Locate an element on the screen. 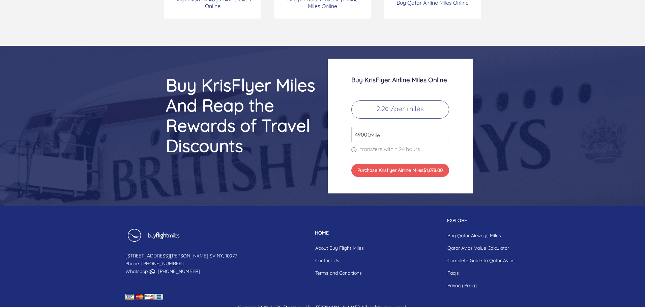  p: transfers within 24 hours is located at coordinates (400, 149).